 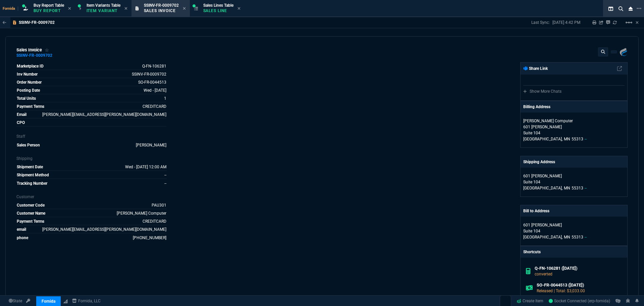 I want to click on span: SSINV-FR-0009702, so click(x=161, y=5).